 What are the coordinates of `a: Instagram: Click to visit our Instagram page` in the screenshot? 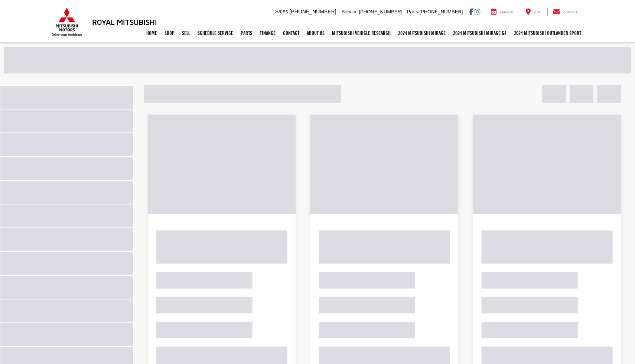 It's located at (477, 11).